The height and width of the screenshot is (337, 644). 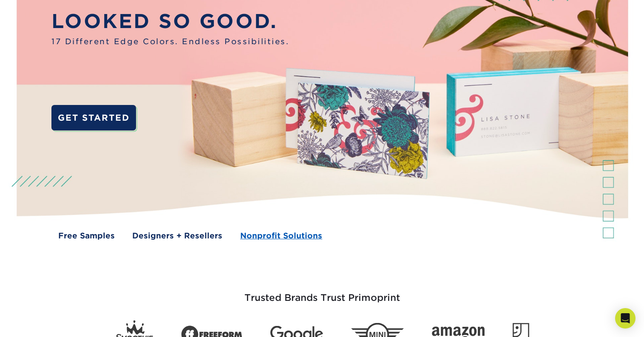 I want to click on p: LOOKED SO GOOD., so click(x=170, y=21).